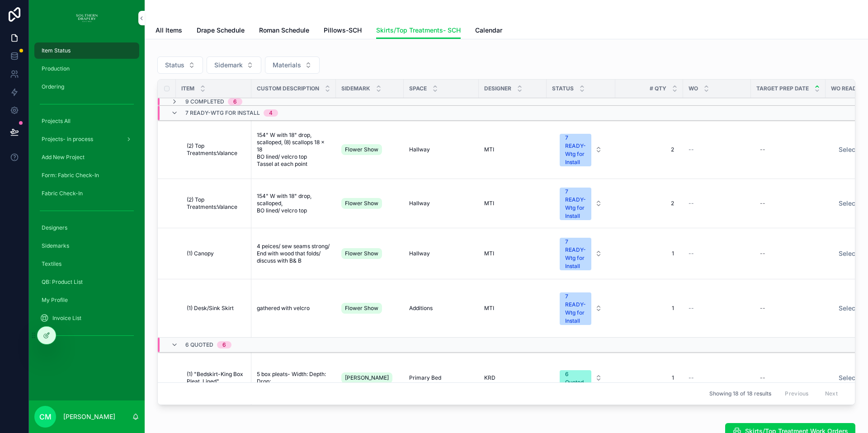 The height and width of the screenshot is (433, 868). What do you see at coordinates (293, 254) in the screenshot?
I see `span: 4 peices/ sew seams strong/ End with wood that folds/ discuss with B& B` at bounding box center [293, 254].